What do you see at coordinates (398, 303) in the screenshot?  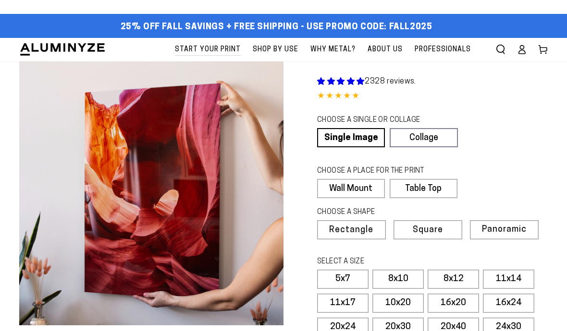 I see `label: 10x20` at bounding box center [398, 303].